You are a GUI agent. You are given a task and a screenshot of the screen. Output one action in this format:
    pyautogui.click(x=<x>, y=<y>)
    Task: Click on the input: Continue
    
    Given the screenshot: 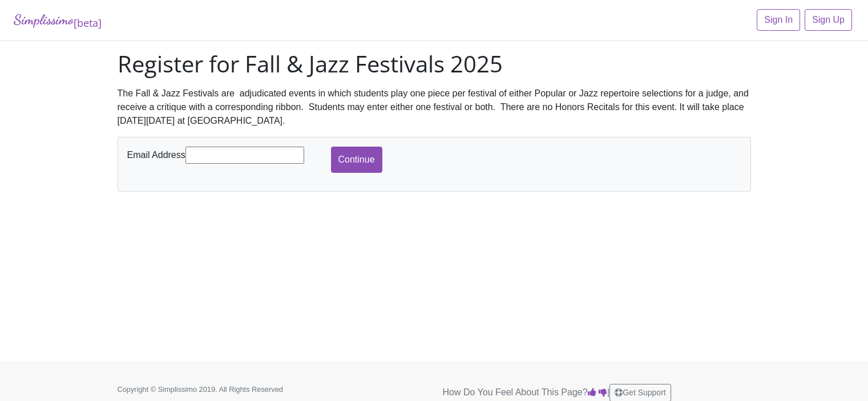 What is the action you would take?
    pyautogui.click(x=357, y=160)
    